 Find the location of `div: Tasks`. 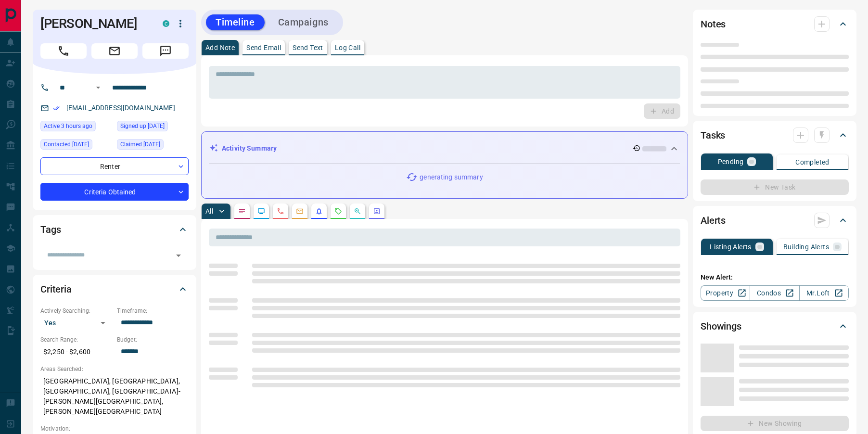

div: Tasks is located at coordinates (775, 136).